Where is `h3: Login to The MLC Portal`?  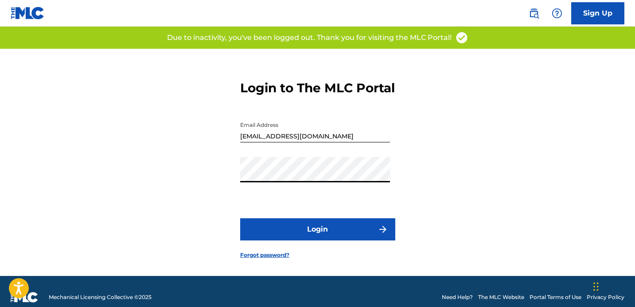 h3: Login to The MLC Portal is located at coordinates (317, 88).